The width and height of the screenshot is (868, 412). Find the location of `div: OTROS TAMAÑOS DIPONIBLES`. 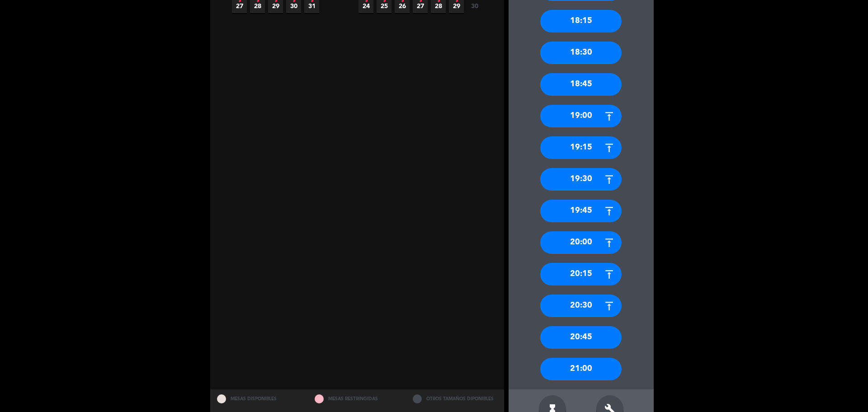

div: OTROS TAMAÑOS DIPONIBLES is located at coordinates (455, 399).